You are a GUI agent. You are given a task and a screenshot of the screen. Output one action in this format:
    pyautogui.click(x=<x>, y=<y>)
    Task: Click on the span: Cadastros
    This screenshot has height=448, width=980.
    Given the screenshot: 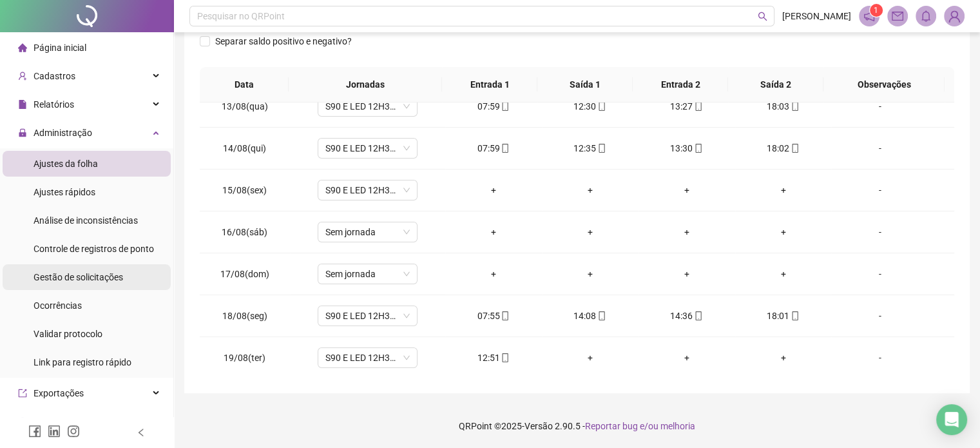 What is the action you would take?
    pyautogui.click(x=54, y=76)
    